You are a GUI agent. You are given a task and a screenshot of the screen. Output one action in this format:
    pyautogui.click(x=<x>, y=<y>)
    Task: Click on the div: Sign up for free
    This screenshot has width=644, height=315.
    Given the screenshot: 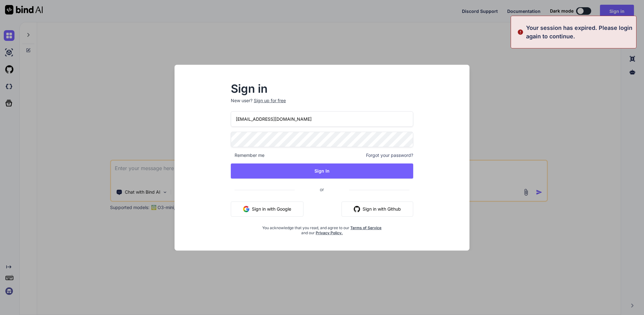 What is the action you would take?
    pyautogui.click(x=270, y=100)
    